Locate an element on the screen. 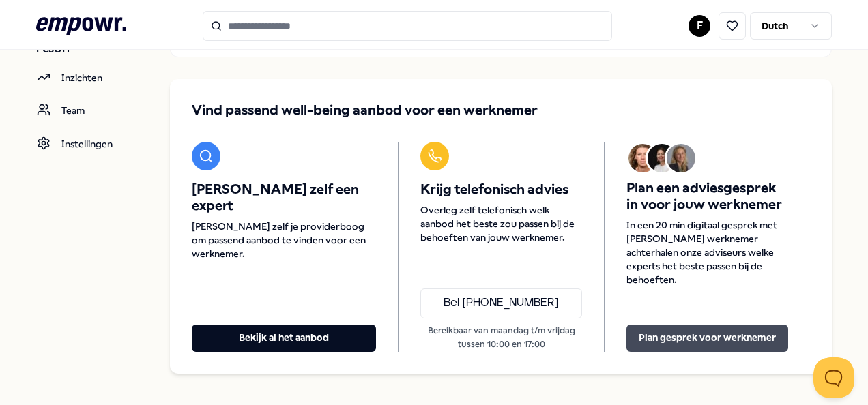  span: Krijg telefonisch advies is located at coordinates (501, 190).